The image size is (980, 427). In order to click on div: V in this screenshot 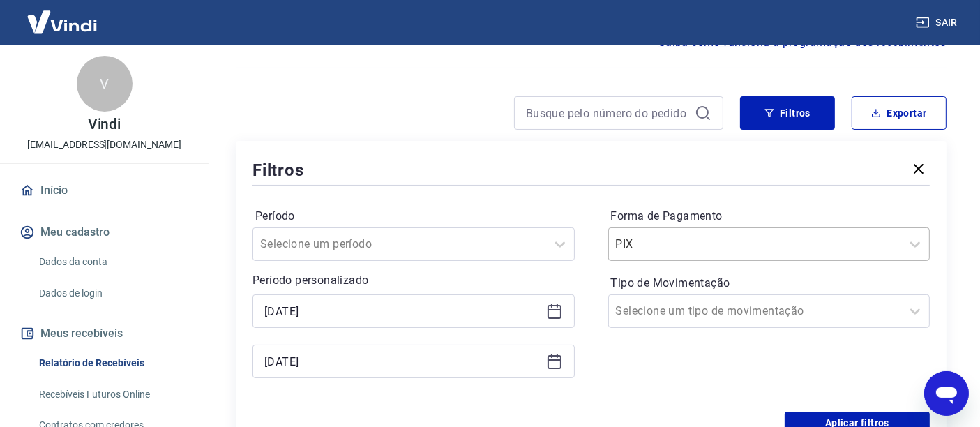, I will do `click(105, 83)`.